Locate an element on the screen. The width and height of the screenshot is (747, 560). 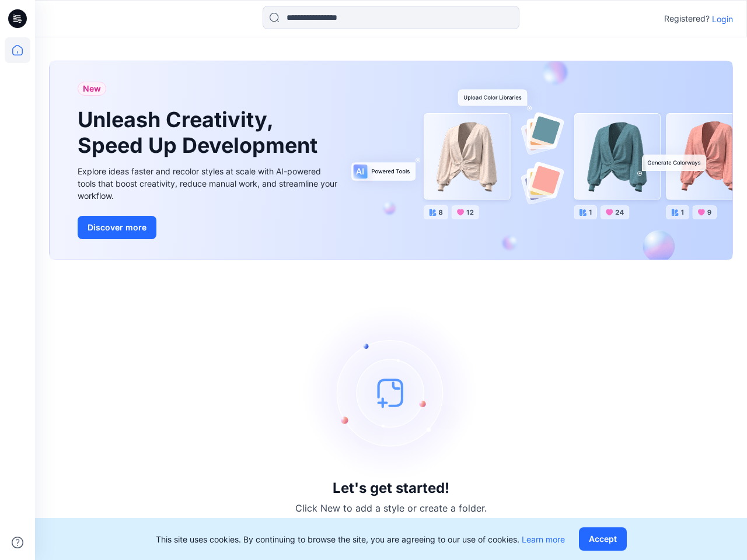
a: Discover more is located at coordinates (209, 228).